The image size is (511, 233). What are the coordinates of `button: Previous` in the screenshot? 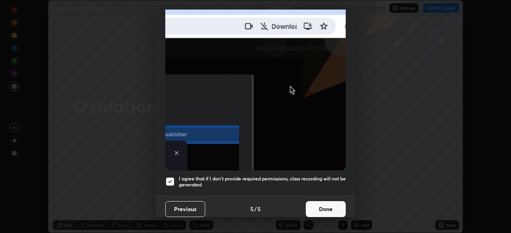 It's located at (185, 209).